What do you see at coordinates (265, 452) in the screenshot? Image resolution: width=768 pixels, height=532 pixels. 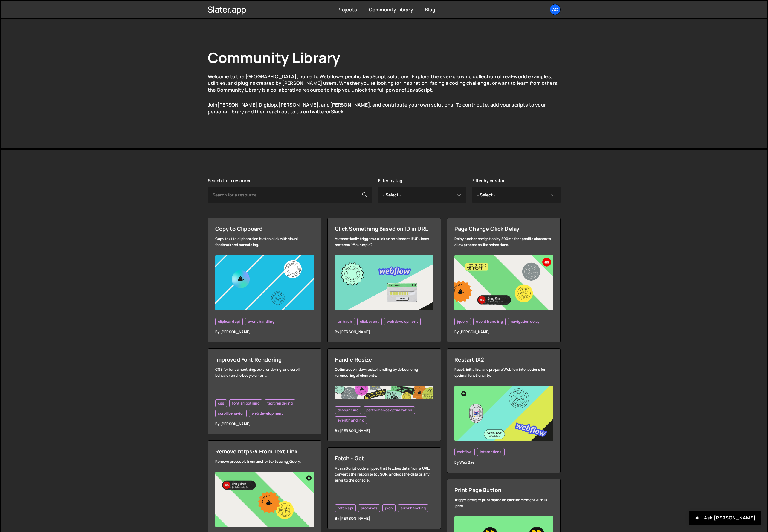 I see `div: Remove https:// From Text Link` at bounding box center [265, 452].